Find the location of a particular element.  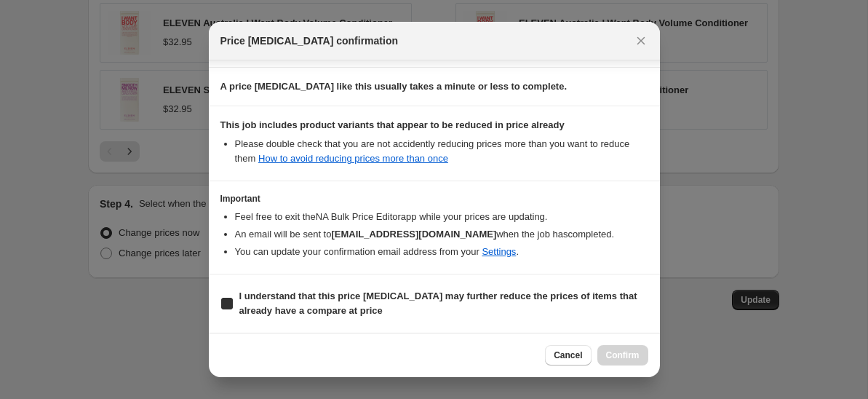

h3: Important is located at coordinates (434, 199).